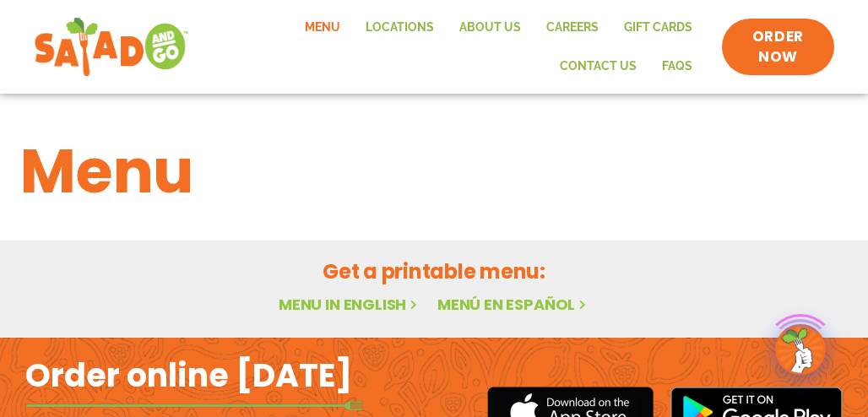 This screenshot has height=417, width=868. I want to click on img: new-SAG-logo-768×292, so click(111, 47).